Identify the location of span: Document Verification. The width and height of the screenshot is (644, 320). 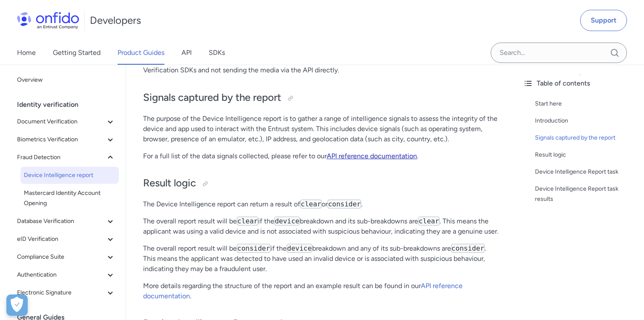
(61, 122).